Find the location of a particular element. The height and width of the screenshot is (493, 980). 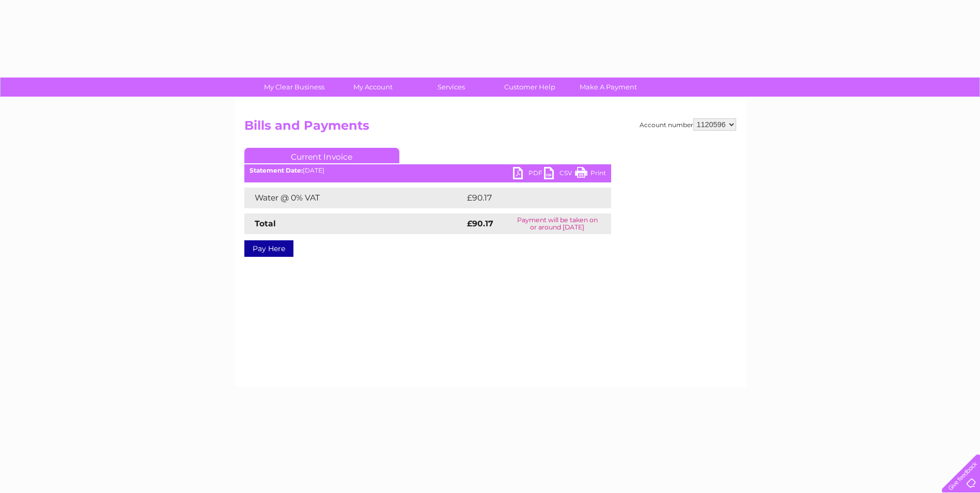

a: Print is located at coordinates (590, 174).